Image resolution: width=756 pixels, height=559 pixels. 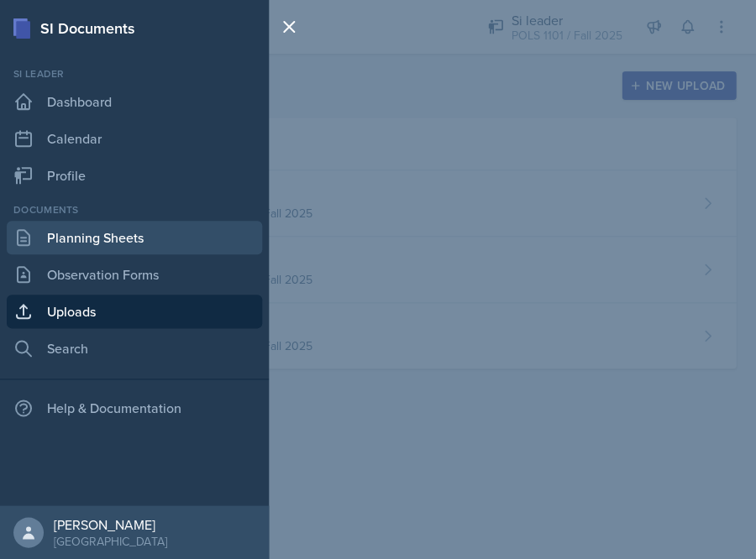 What do you see at coordinates (134, 408) in the screenshot?
I see `div: Help & Documentation` at bounding box center [134, 408].